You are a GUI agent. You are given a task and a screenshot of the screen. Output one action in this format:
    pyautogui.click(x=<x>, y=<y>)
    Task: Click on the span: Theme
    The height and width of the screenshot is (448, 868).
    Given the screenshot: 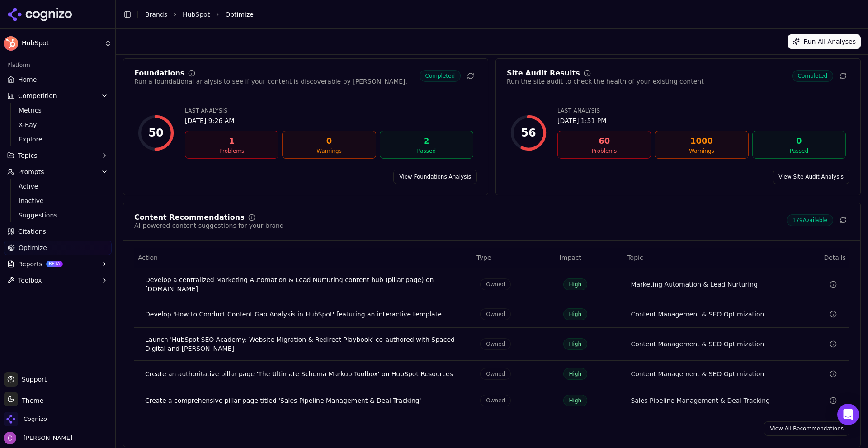 What is the action you would take?
    pyautogui.click(x=31, y=401)
    